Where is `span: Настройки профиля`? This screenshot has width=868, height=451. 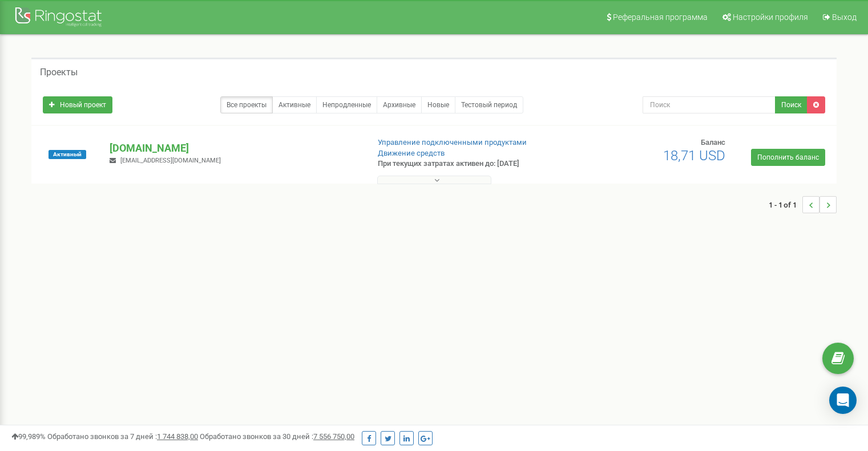
span: Настройки профиля is located at coordinates (770, 17).